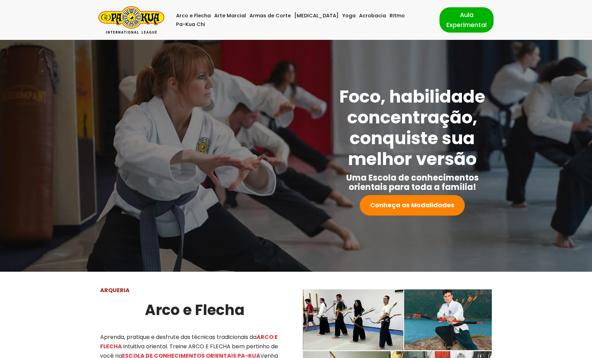  Describe the element at coordinates (194, 16) in the screenshot. I see `a: Arco e Flecha` at that location.